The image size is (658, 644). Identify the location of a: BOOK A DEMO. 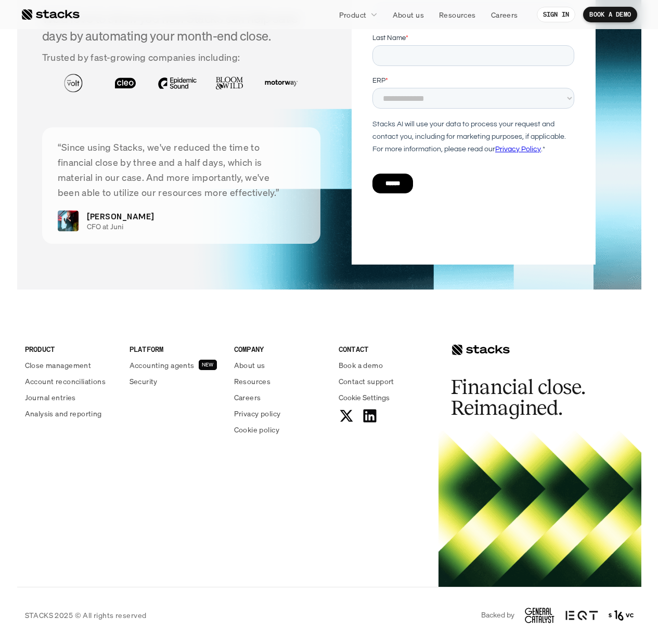
(610, 15).